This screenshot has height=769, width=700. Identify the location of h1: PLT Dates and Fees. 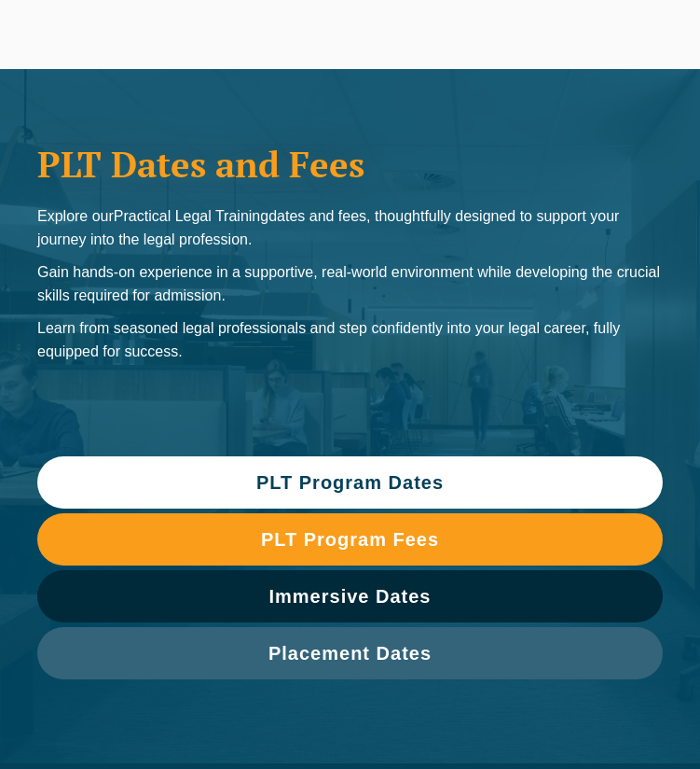
(350, 164).